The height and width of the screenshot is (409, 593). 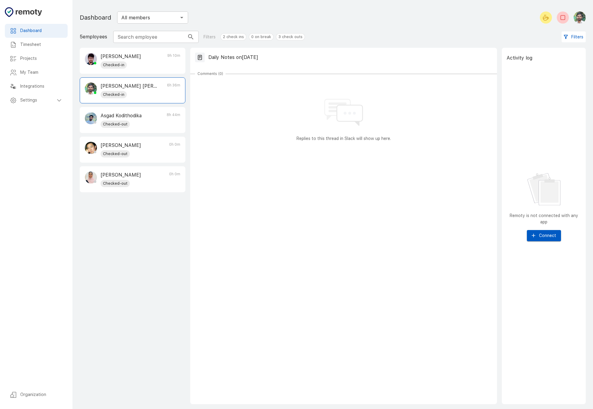 What do you see at coordinates (41, 45) in the screenshot?
I see `h6: Timesheet` at bounding box center [41, 45].